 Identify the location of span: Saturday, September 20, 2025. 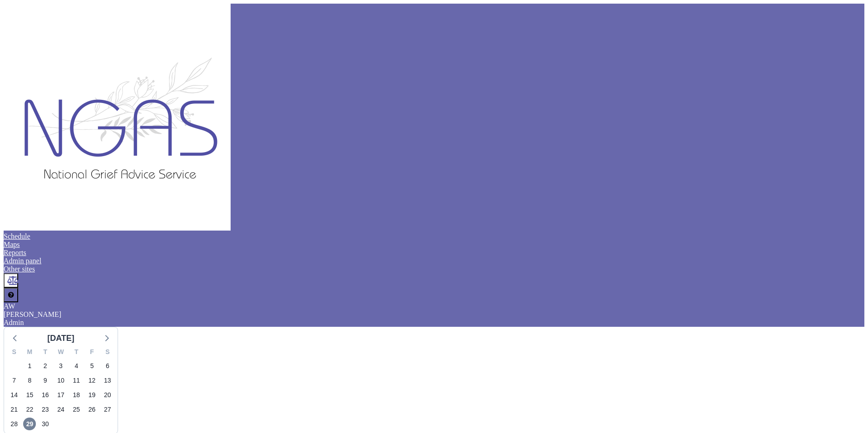
(108, 395).